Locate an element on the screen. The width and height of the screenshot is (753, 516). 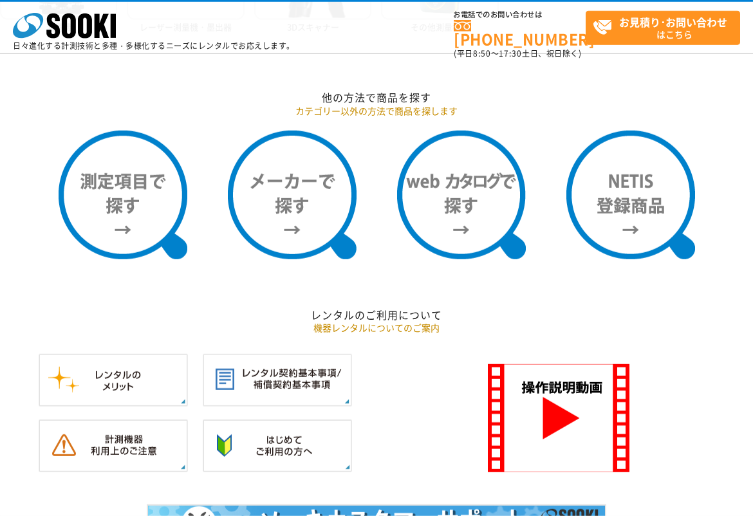
p: 日々進化する計測技術と多種・多様化するニーズにレンタルでお応えします。 is located at coordinates (154, 46).